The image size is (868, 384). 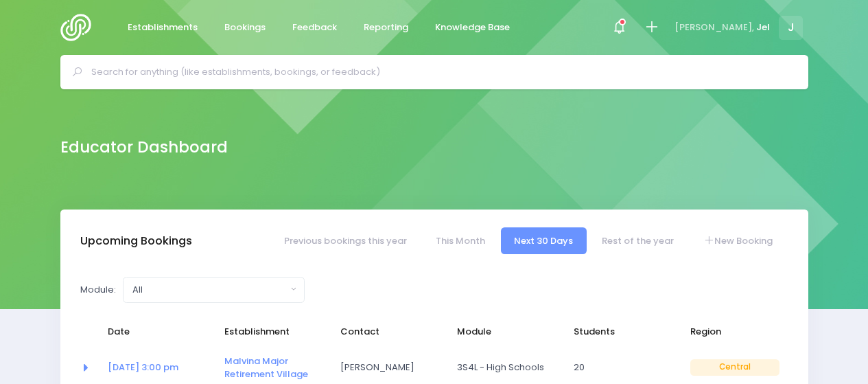 I want to click on button: All, so click(x=213, y=290).